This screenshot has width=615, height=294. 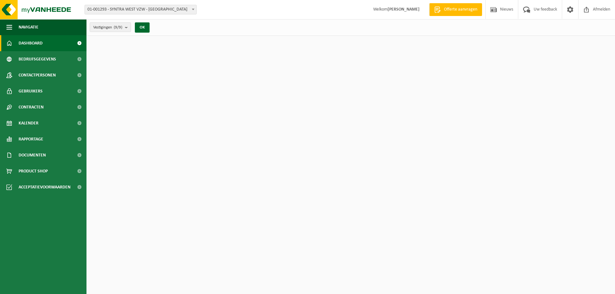 I want to click on span: Contracten, so click(x=31, y=107).